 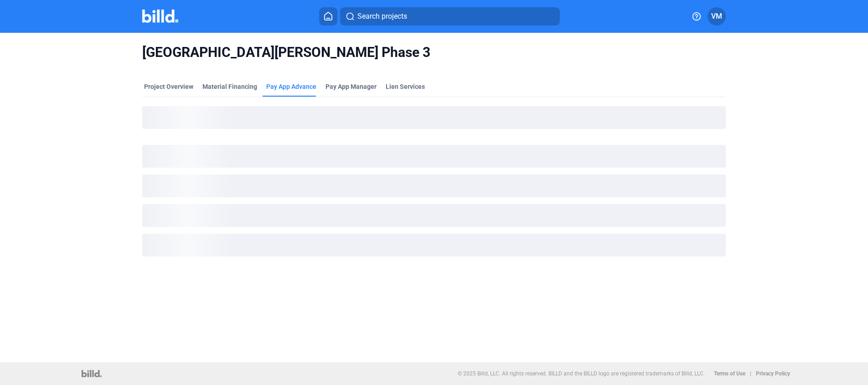 I want to click on b: Privacy Policy, so click(x=772, y=373).